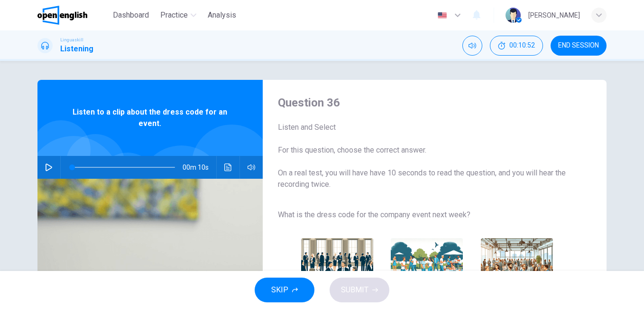  Describe the element at coordinates (427, 178) in the screenshot. I see `span: On a real test, you will have have 10 seconds to read the question, and you will hear the recordi...` at that location.